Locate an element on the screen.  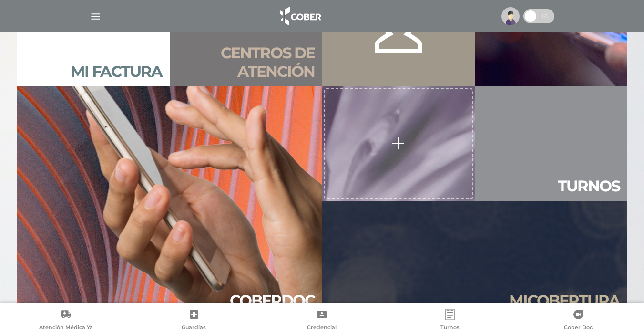
img: profile-placeholder.svg is located at coordinates (510, 16).